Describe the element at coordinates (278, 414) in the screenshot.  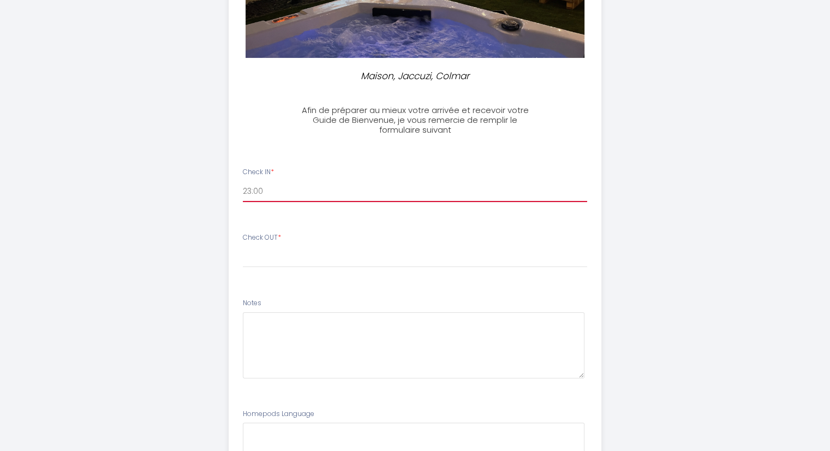
I see `label: Homepods Language` at that location.